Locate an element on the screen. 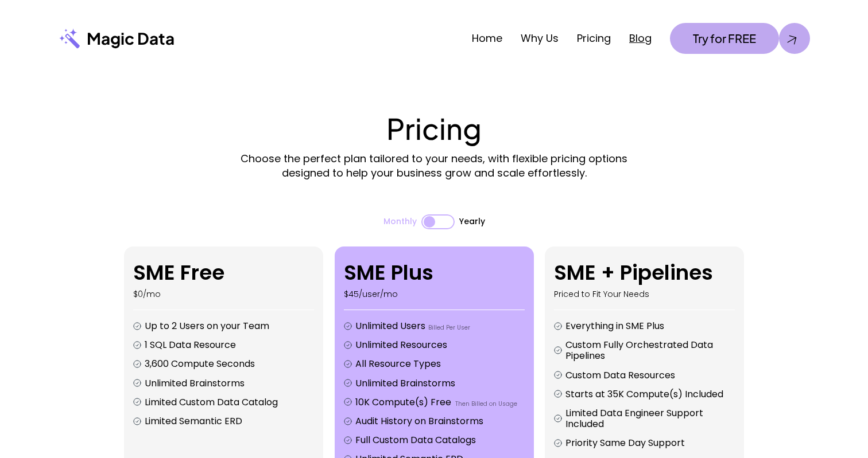 The width and height of the screenshot is (868, 458). p: Limited Custom Data Catalog is located at coordinates (229, 402).